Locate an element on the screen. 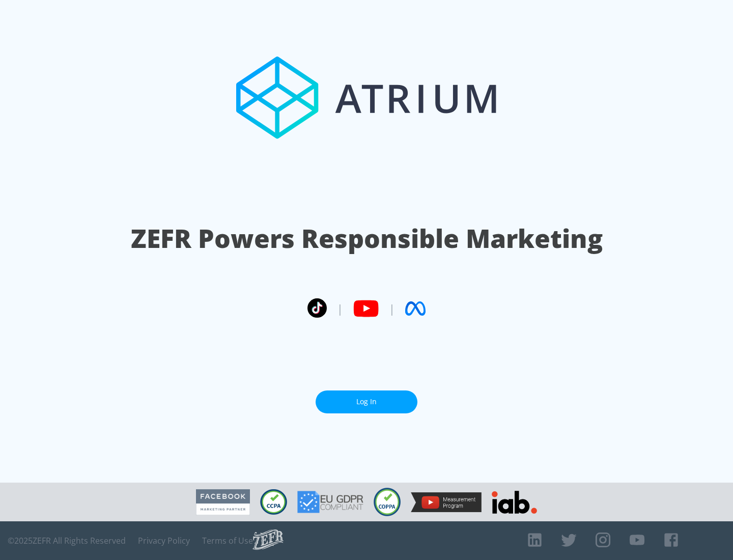  h1: ZEFR Powers Responsible Marketing is located at coordinates (366, 238).